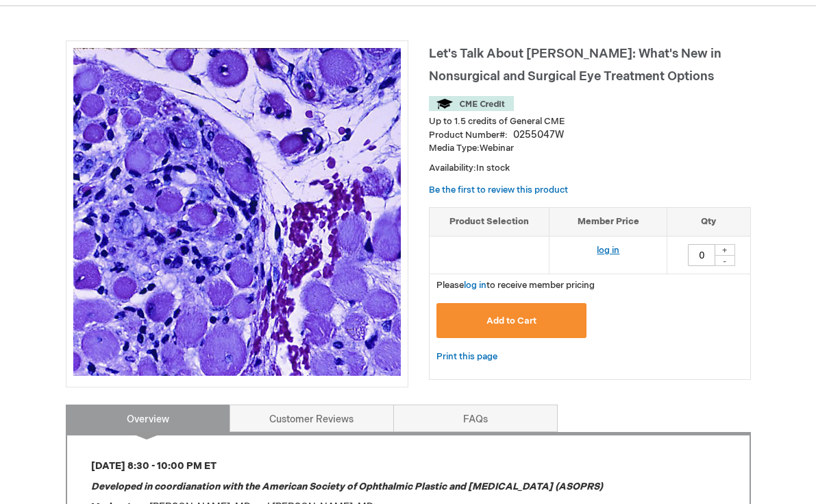 This screenshot has width=816, height=504. Describe the element at coordinates (312, 418) in the screenshot. I see `a: Customer Reviews` at that location.